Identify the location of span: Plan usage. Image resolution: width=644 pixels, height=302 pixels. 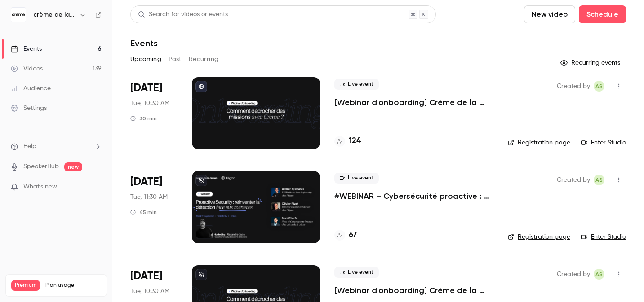
(73, 285).